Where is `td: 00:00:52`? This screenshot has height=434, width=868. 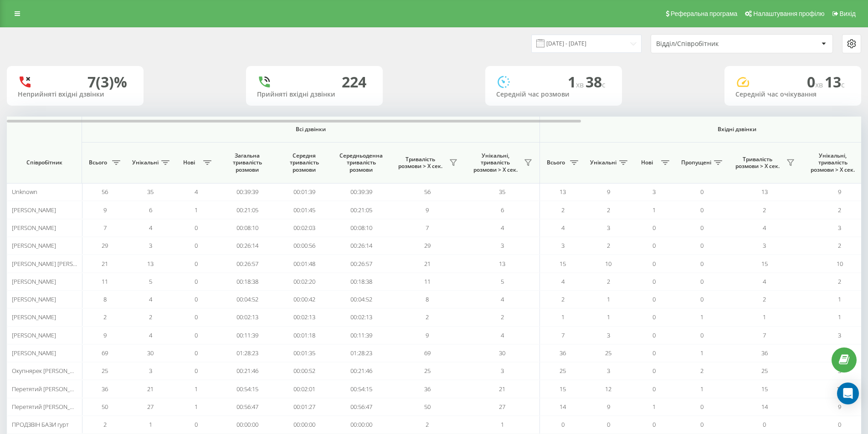 td: 00:00:52 is located at coordinates (304, 370).